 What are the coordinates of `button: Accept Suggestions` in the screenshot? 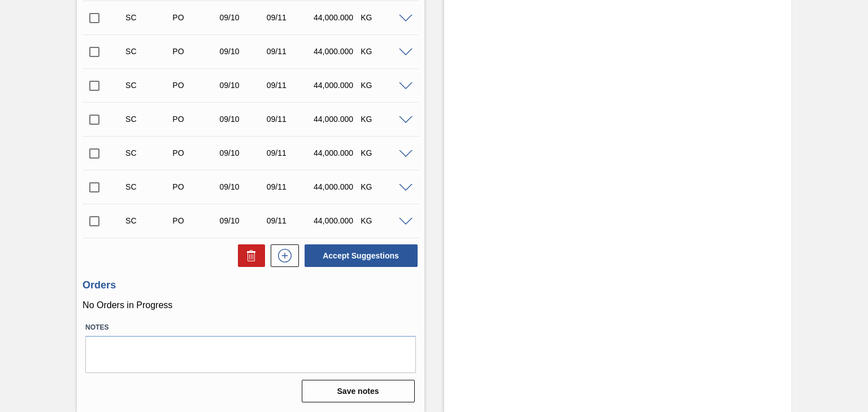 It's located at (361, 255).